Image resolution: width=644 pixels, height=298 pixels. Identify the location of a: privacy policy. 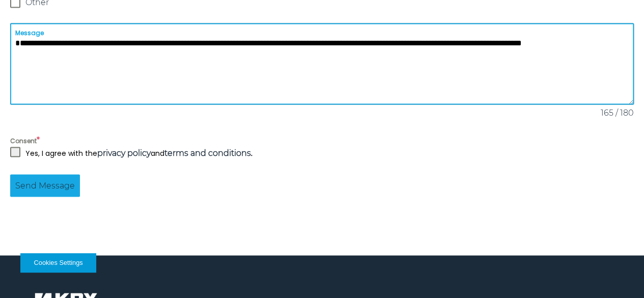
(124, 152).